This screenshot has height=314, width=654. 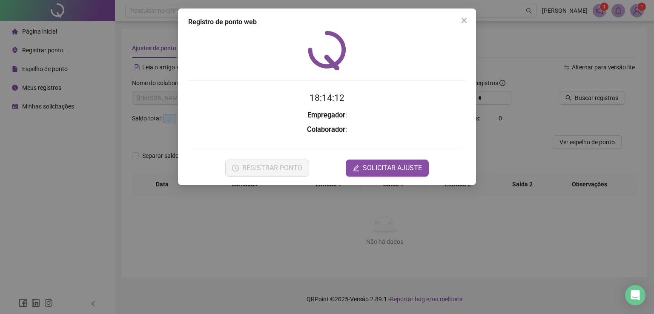 What do you see at coordinates (327, 98) in the screenshot?
I see `time: 18:14:12` at bounding box center [327, 98].